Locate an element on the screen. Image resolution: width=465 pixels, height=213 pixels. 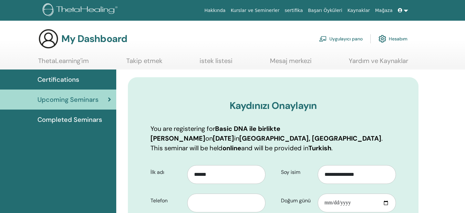
a: Kaynaklar is located at coordinates (359, 10).